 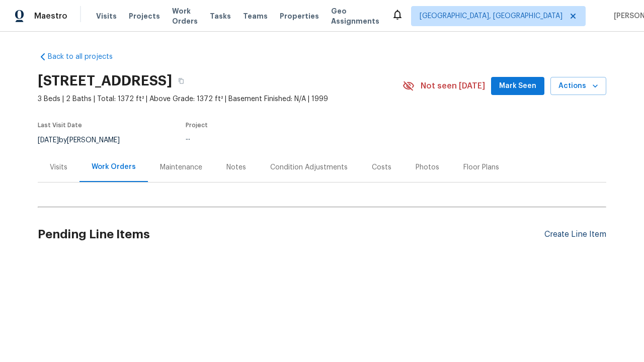 I want to click on span: Mark Seen, so click(x=518, y=86).